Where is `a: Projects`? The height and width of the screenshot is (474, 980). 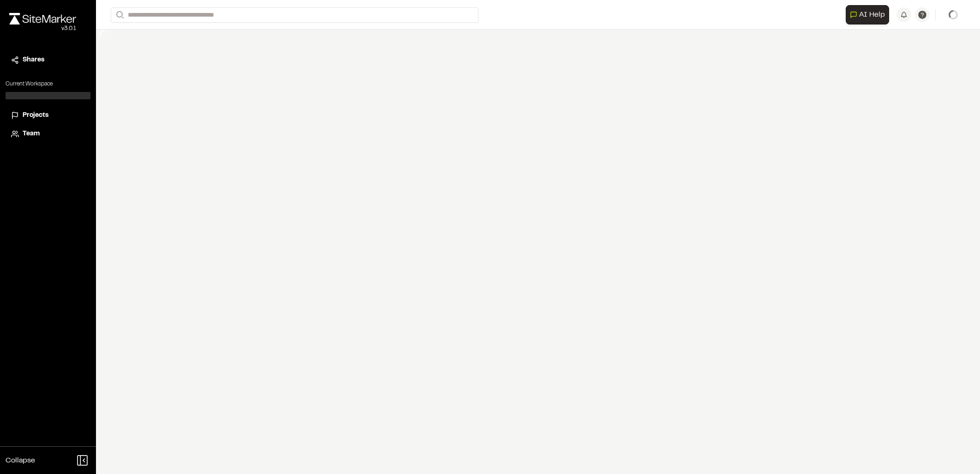
a: Projects is located at coordinates (48, 116).